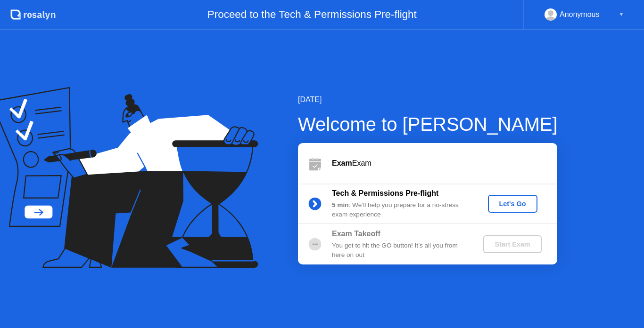 Image resolution: width=644 pixels, height=328 pixels. I want to click on div: Anonymous, so click(579, 15).